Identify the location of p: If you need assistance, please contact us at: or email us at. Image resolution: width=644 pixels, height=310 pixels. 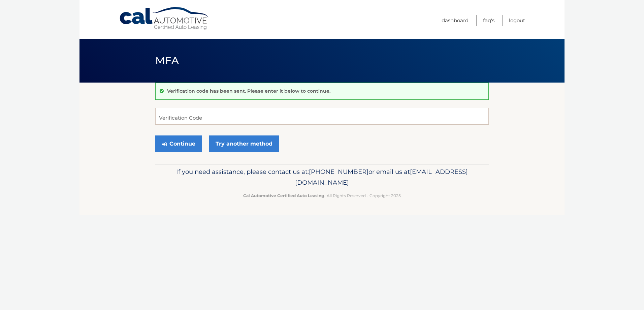
(322, 177).